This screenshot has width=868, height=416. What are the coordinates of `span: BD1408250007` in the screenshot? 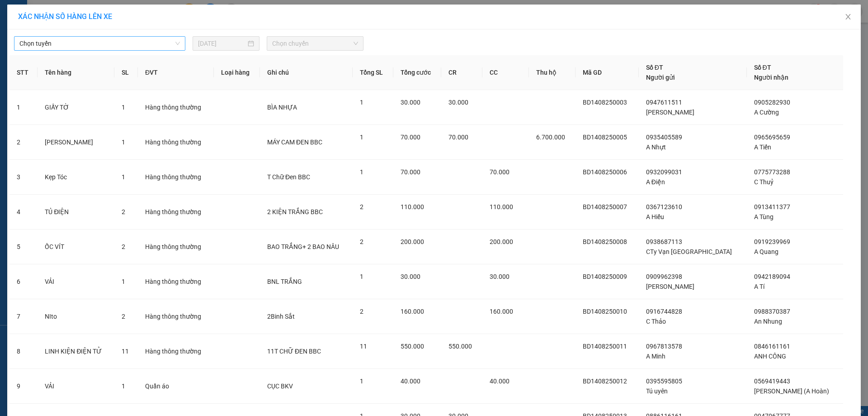 It's located at (605, 207).